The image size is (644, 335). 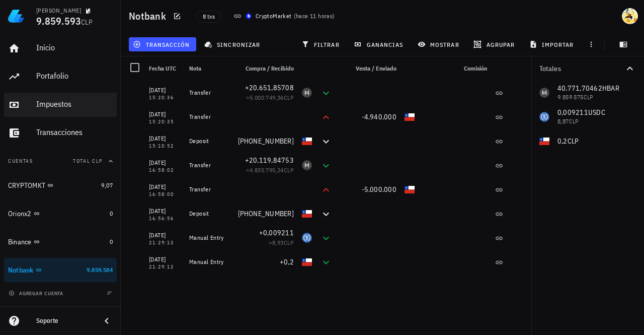 I want to click on div: Totales, so click(x=582, y=68).